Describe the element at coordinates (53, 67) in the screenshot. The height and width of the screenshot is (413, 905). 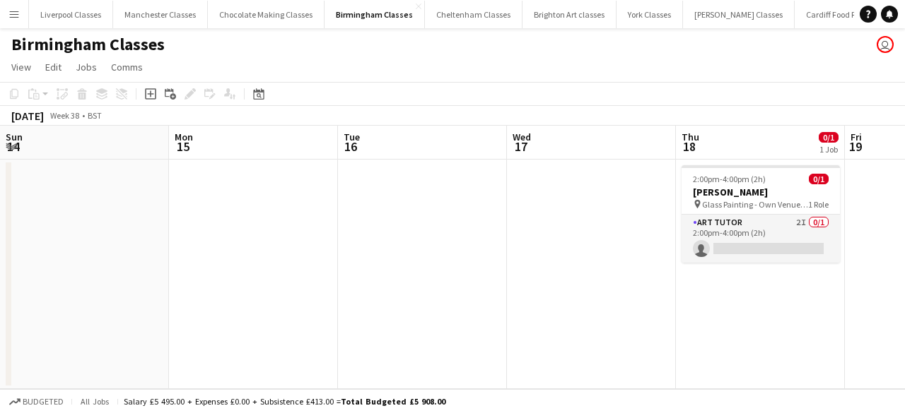
I see `a: Edit` at that location.